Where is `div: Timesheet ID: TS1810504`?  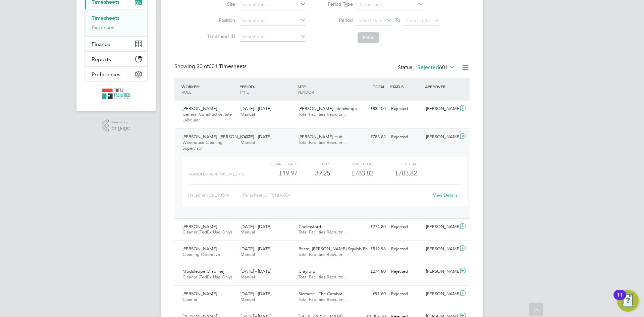
div: Timesheet ID: TS1810504 is located at coordinates (335, 195).